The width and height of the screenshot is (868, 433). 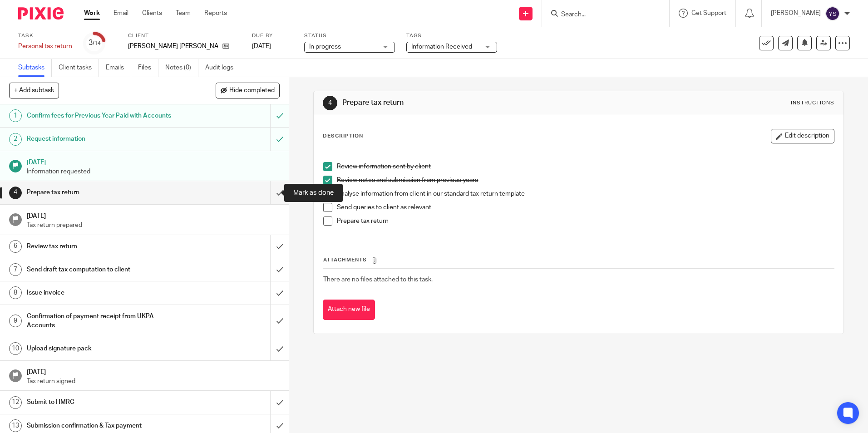 I want to click on p: Review notes and submission from previous years, so click(x=585, y=180).